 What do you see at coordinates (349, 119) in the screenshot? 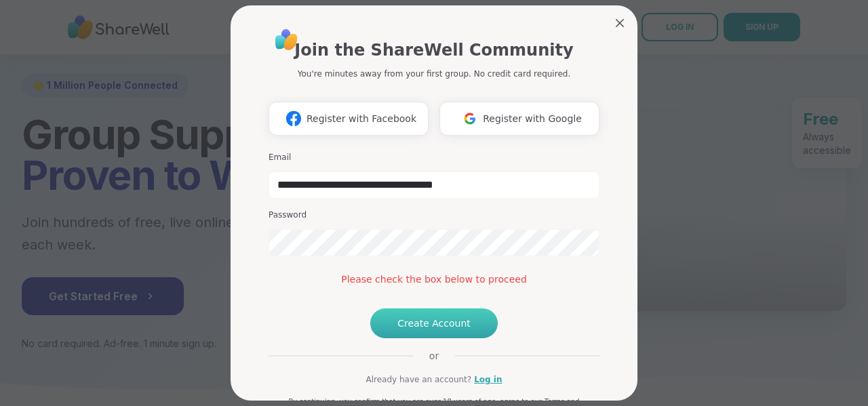
I see `button: Register with Facebook` at bounding box center [349, 119].